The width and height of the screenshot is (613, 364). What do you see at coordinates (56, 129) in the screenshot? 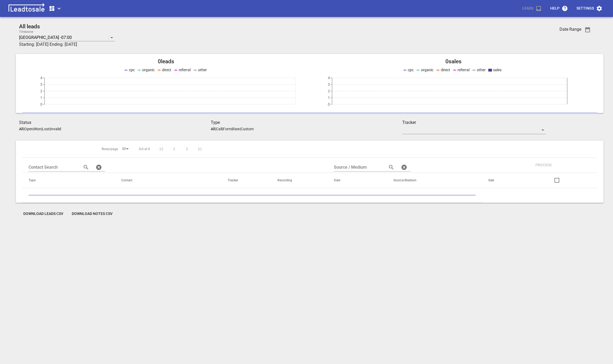
I see `p: Invalid` at bounding box center [56, 129].